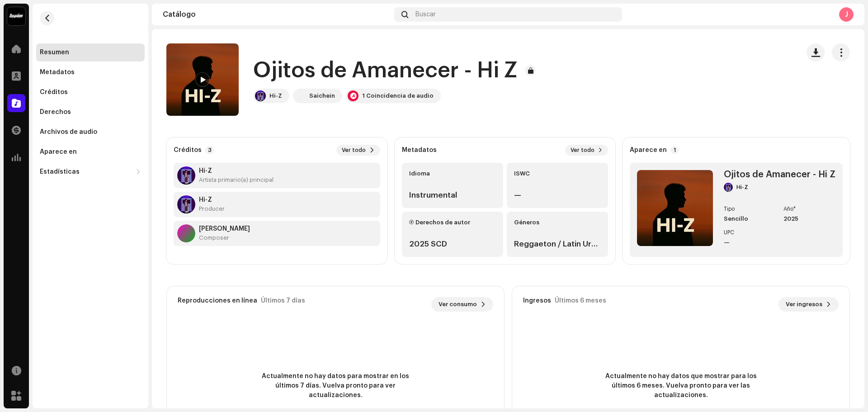  What do you see at coordinates (846, 14) in the screenshot?
I see `div: J` at bounding box center [846, 14].